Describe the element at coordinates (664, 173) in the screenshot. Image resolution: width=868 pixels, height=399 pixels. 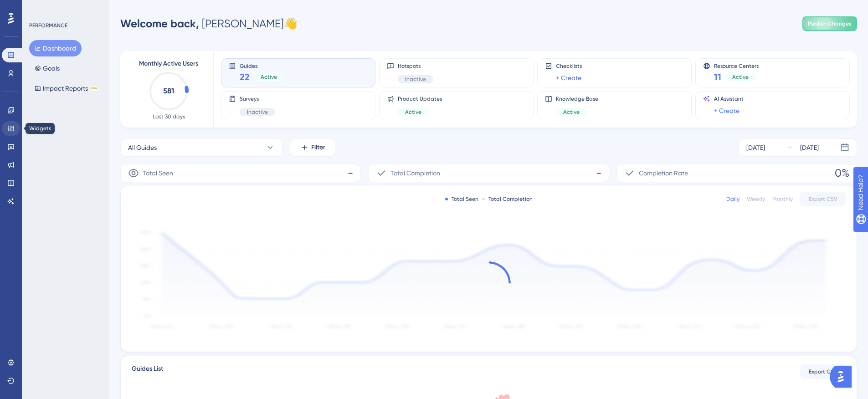
I see `span: Completion Rate` at that location.